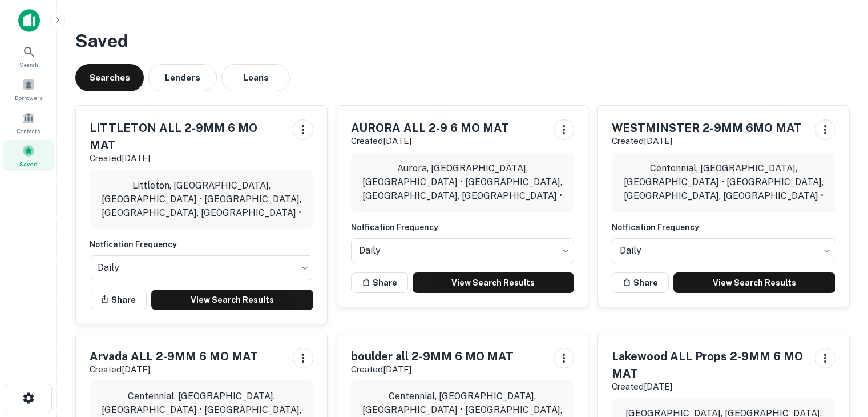 This screenshot has height=417, width=868. Describe the element at coordinates (839, 353) in the screenshot. I see `div: Chat Widget` at that location.